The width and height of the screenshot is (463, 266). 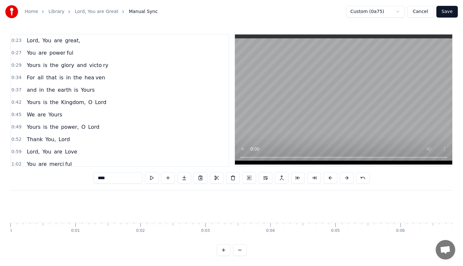 I want to click on a: Lord, You are Great, so click(x=97, y=12).